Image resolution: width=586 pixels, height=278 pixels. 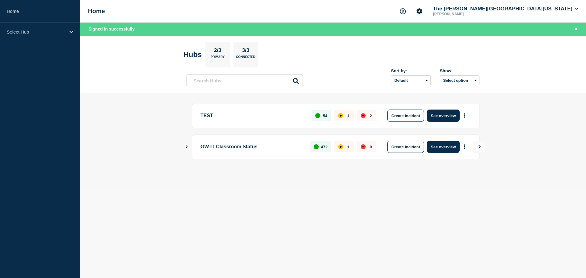 I want to click on p: Primary, so click(x=217, y=58).